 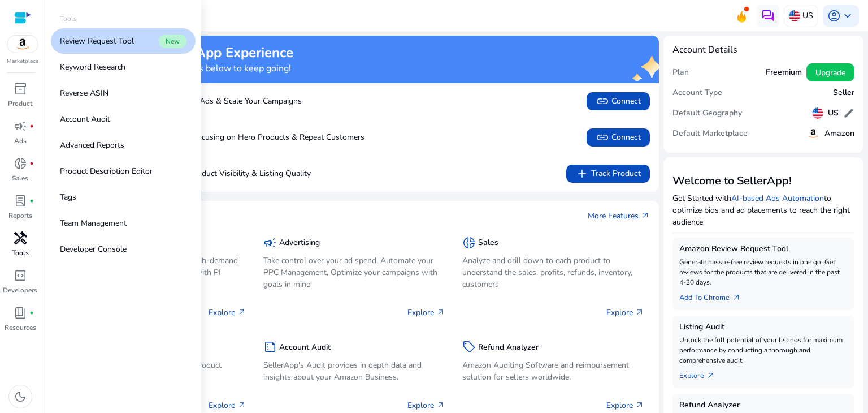 I want to click on h5: Listing Audit, so click(x=763, y=327).